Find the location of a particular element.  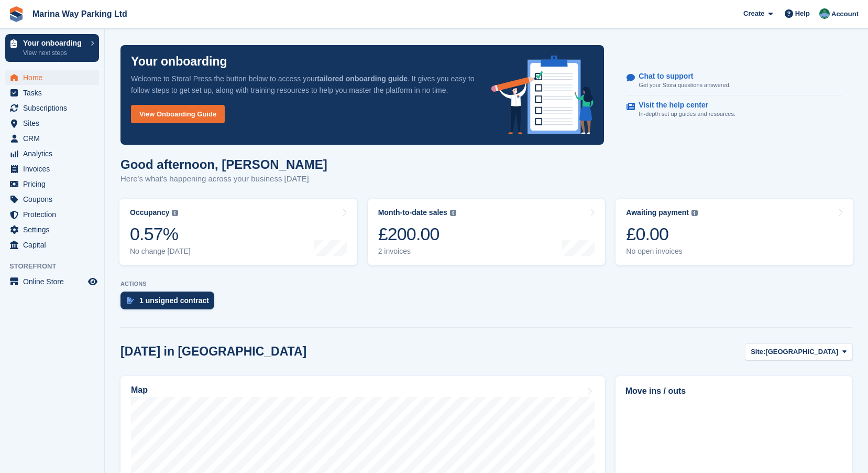

a: Awaiting payment £0.00 No open invoices is located at coordinates (734, 231).